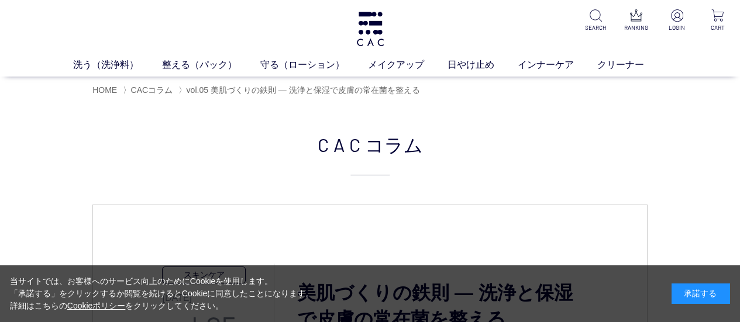 The image size is (740, 322). What do you see at coordinates (303, 90) in the screenshot?
I see `span: vol.05 美肌づくりの鉄則 ― 洗浄と保湿で皮膚の常在菌を整える` at bounding box center [303, 90].